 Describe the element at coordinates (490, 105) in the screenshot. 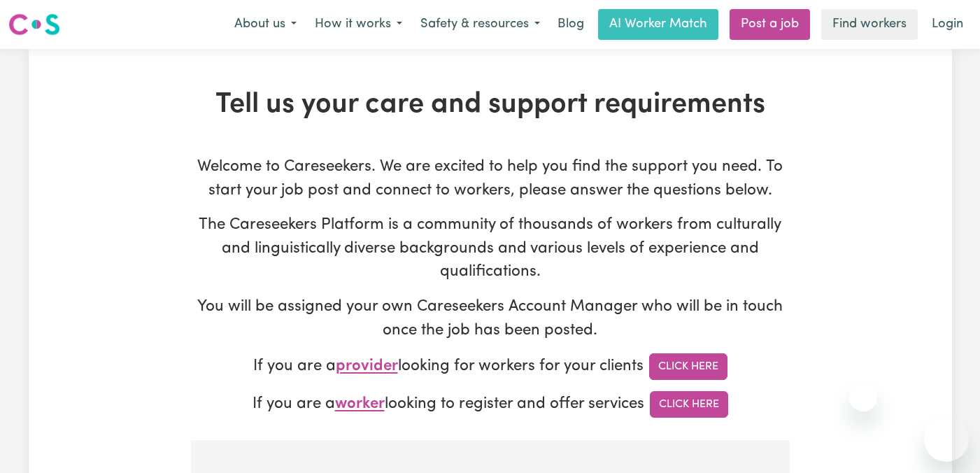

I see `h1: Tell us your care and support requirements` at that location.